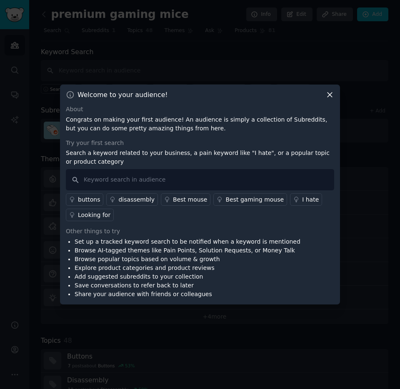 The height and width of the screenshot is (389, 400). I want to click on li: Share your audience with friends or colleagues, so click(187, 294).